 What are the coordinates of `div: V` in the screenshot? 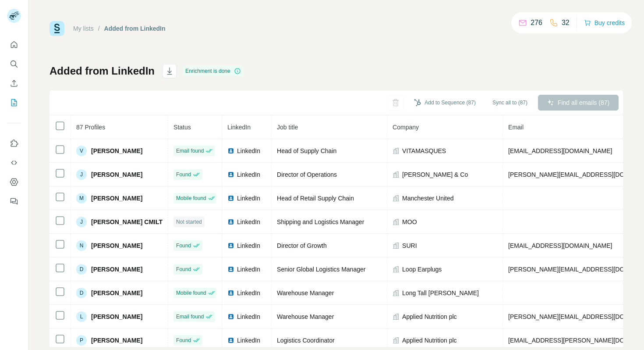 It's located at (81, 151).